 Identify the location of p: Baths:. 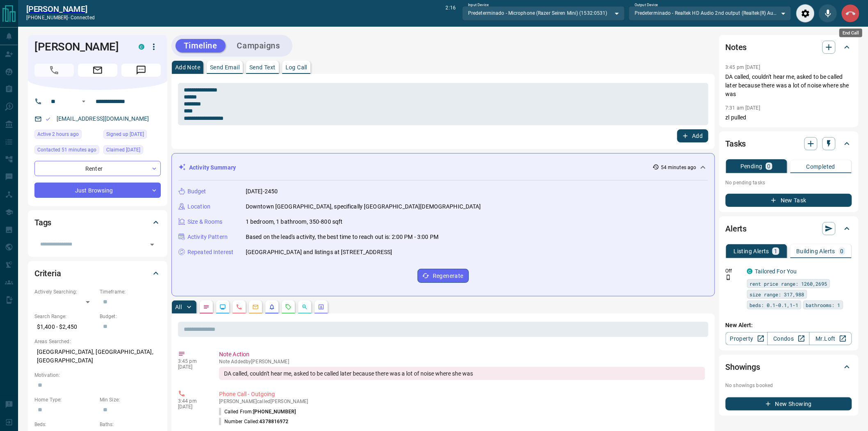
(130, 425).